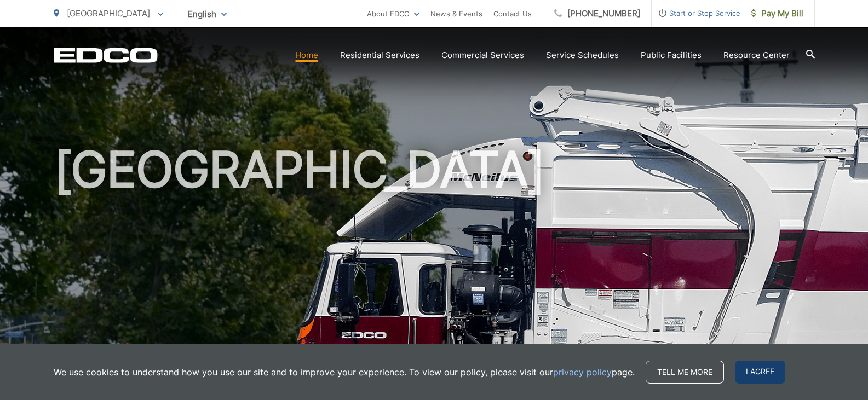 Image resolution: width=868 pixels, height=400 pixels. I want to click on a: Tell me more, so click(684, 372).